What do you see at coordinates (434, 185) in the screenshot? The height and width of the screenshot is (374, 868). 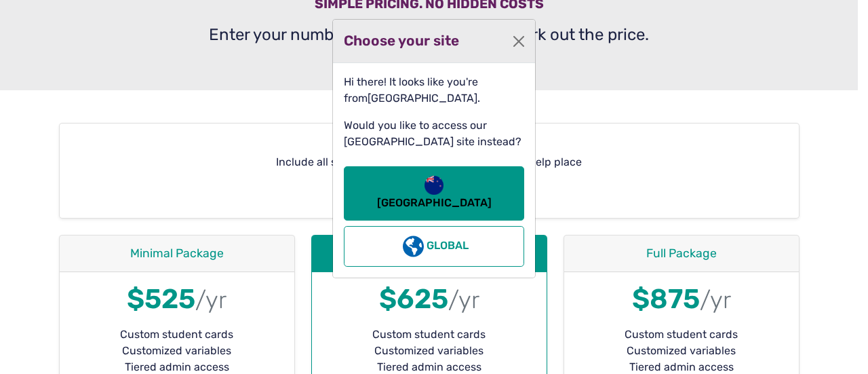 I see `img: new-zealand-flag-round-icon-32.png` at bounding box center [434, 185].